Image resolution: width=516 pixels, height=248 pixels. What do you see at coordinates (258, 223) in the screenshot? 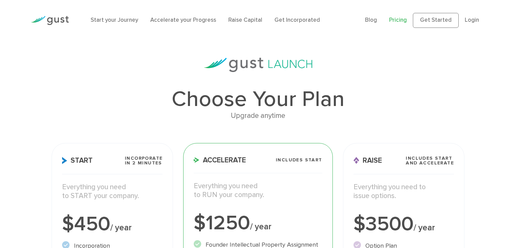
I see `div: $1250` at bounding box center [258, 223].